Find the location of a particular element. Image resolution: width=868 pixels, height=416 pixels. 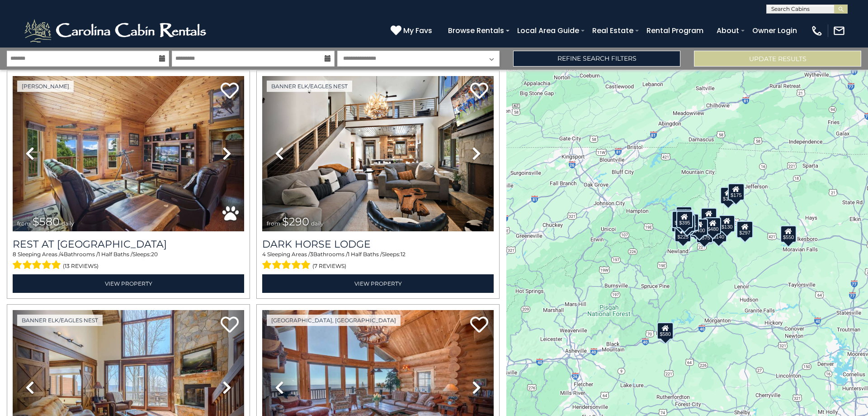

span: $580 is located at coordinates (46, 221).